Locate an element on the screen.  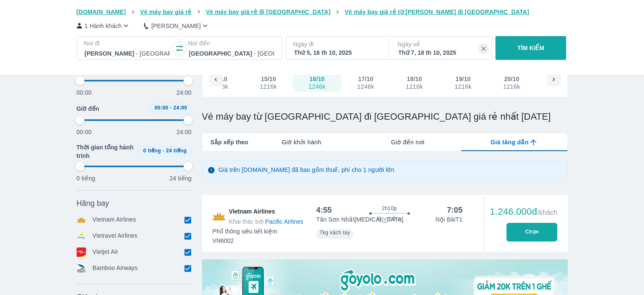
div: 4:55 is located at coordinates (324, 210).